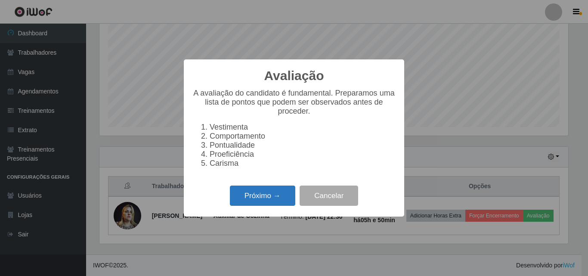 This screenshot has width=588, height=276. I want to click on button: Próximo →, so click(263, 196).